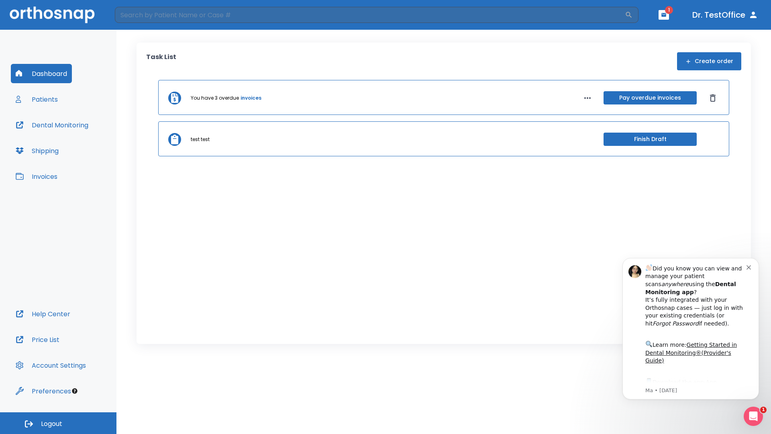 This screenshot has width=771, height=434. What do you see at coordinates (65, 38) in the screenshot?
I see `i: anywhere` at bounding box center [65, 38].